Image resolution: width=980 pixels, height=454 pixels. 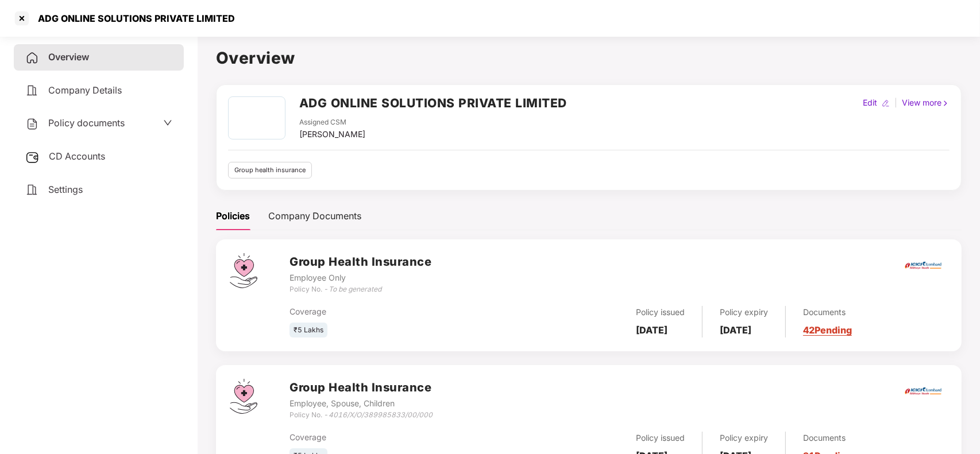 I want to click on div: ADG ONLINE SOLUTIONS PRIVATE LIMITED, so click(x=133, y=18).